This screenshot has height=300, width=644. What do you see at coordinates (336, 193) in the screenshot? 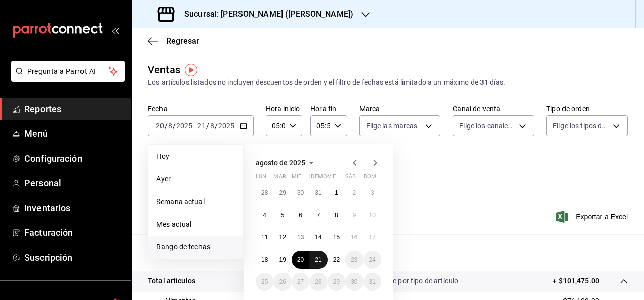
I see `button: 1 de agosto de 2025` at bounding box center [336, 193].